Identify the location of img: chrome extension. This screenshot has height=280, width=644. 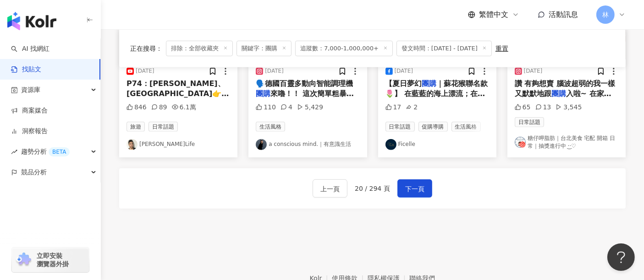
(23, 260).